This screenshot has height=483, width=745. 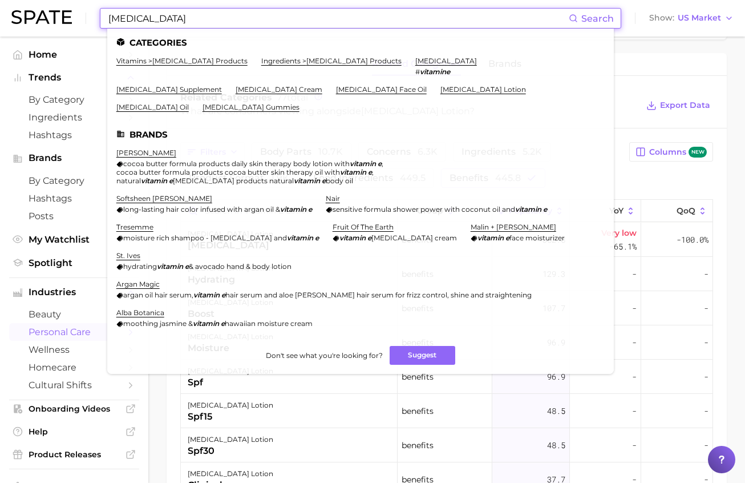 I want to click on a: Ingredients, so click(x=74, y=117).